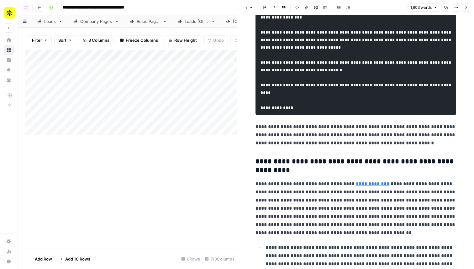 Image resolution: width=474 pixels, height=269 pixels. Describe the element at coordinates (421, 8) in the screenshot. I see `span: 1,603 words` at that location.